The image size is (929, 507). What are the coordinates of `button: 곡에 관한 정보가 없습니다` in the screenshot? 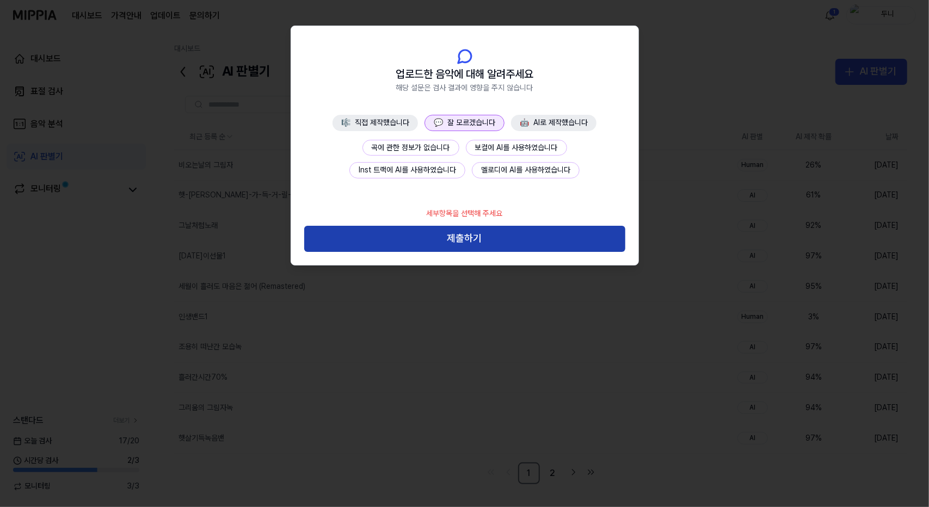 It's located at (411, 148).